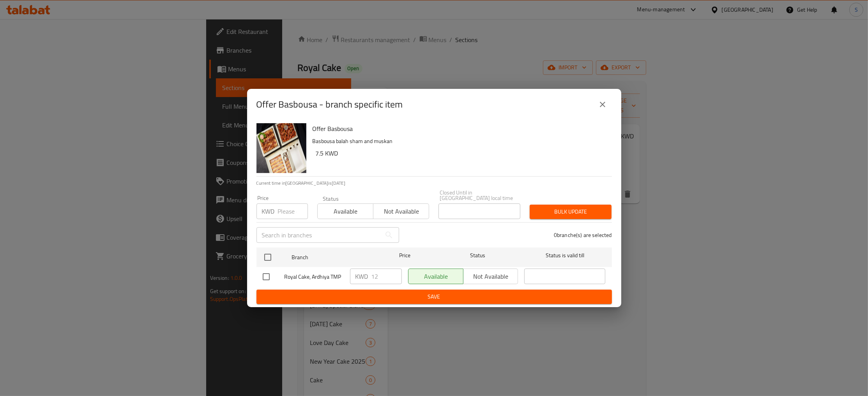 This screenshot has height=396, width=868. I want to click on span: Bulk update, so click(570, 212).